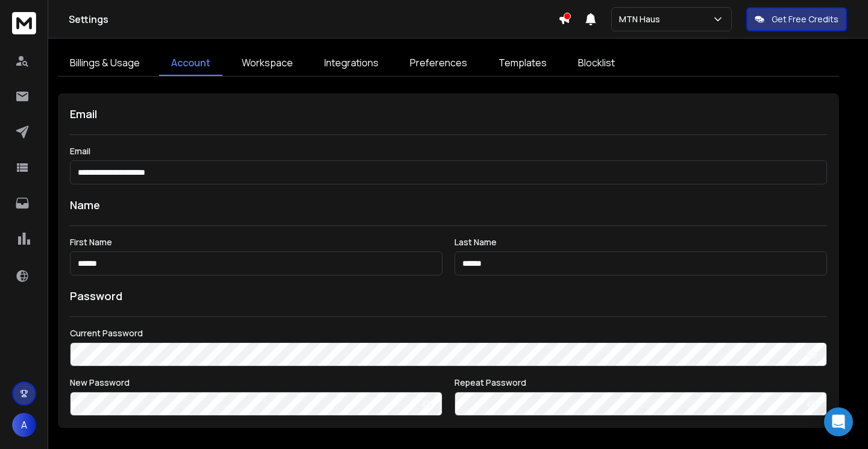 The image size is (868, 449). I want to click on h1: Password, so click(96, 296).